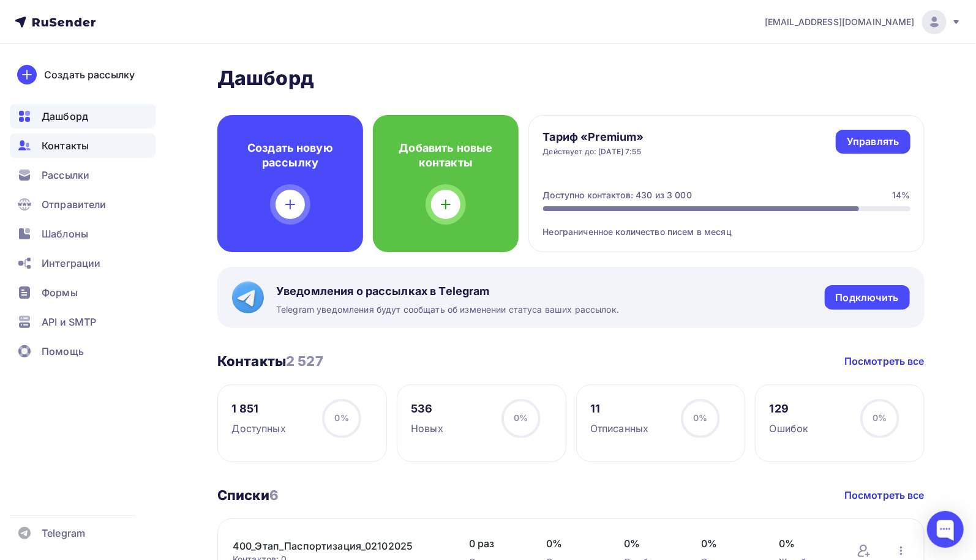  I want to click on a: Отправители, so click(82, 204).